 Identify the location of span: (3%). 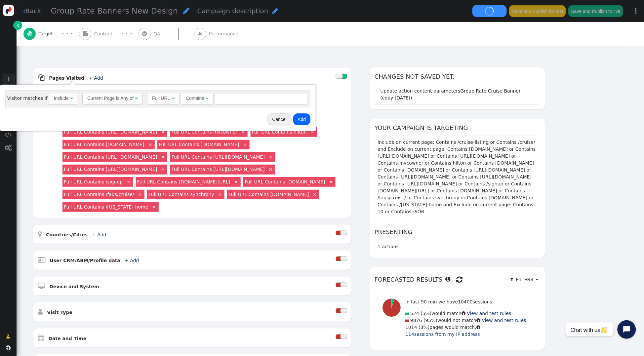
(424, 327).